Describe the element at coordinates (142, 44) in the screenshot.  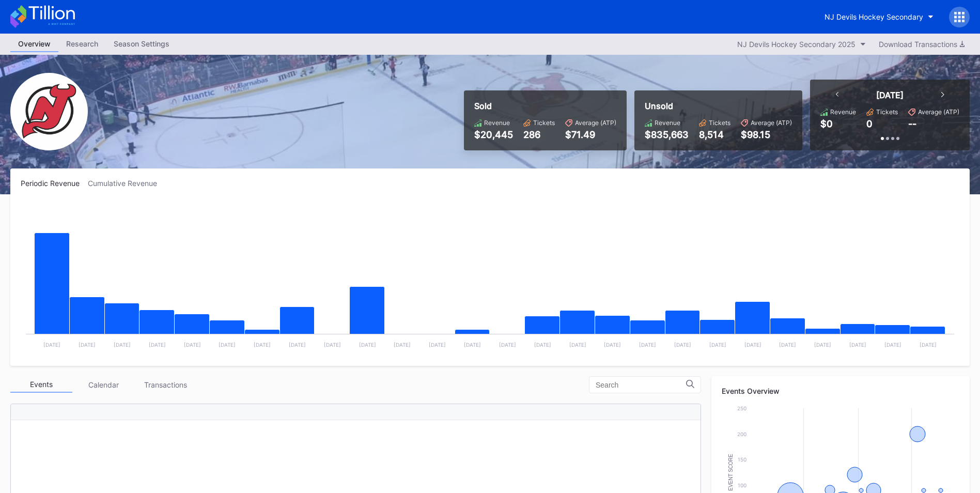
I see `a: Season Settings` at that location.